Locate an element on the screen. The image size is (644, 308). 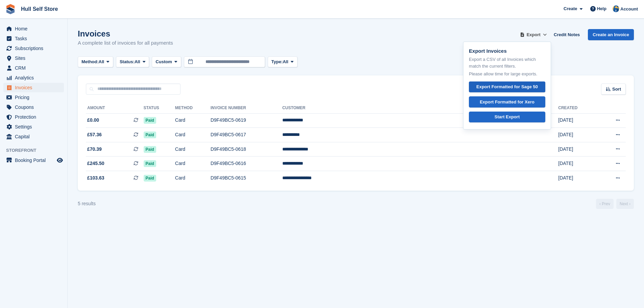
span: Sites is located at coordinates (36, 58).